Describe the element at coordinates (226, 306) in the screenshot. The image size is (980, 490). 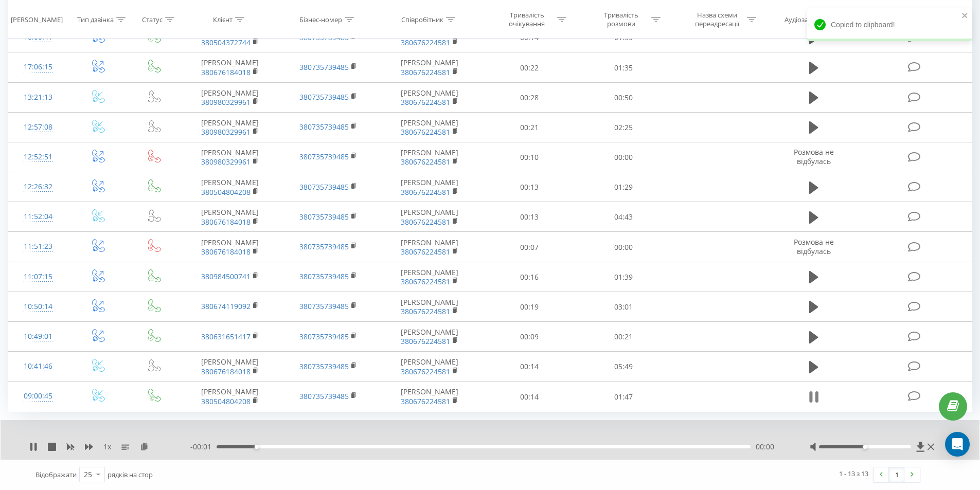
I see `a: 380674119092` at that location.